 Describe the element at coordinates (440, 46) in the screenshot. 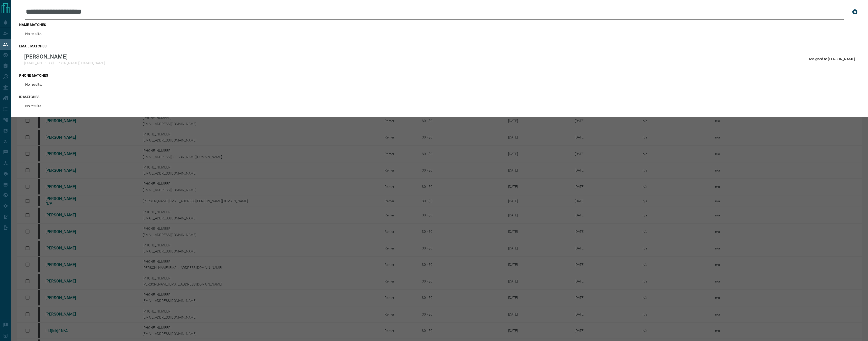

I see `h3: email matches` at that location.